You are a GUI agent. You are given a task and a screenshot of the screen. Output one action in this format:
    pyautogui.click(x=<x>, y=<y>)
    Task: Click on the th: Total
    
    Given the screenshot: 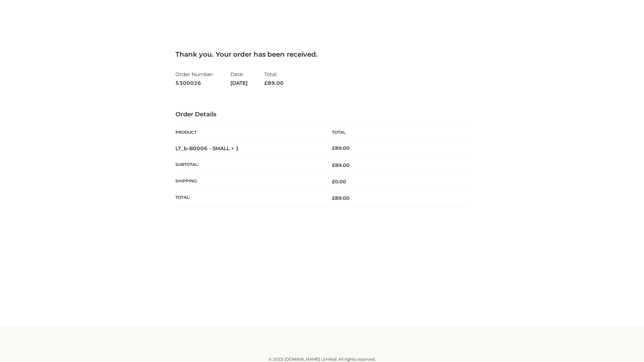 What is the action you would take?
    pyautogui.click(x=395, y=132)
    